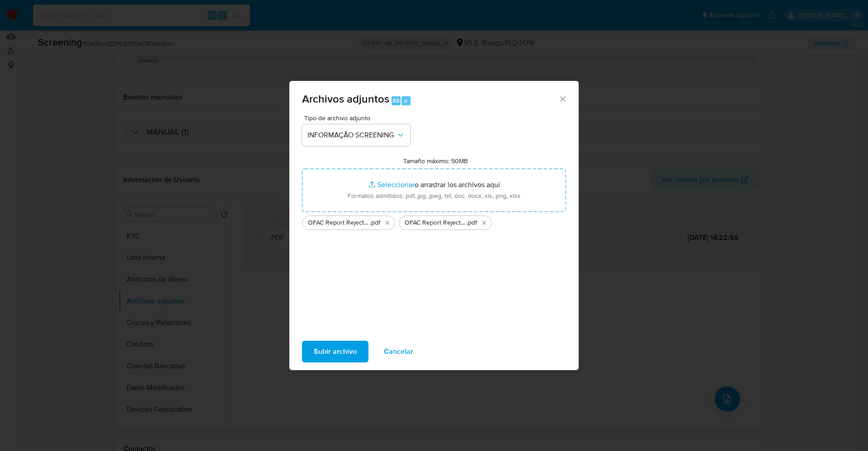  Describe the element at coordinates (352, 135) in the screenshot. I see `span: INFORMAÇÃO SCREENING` at that location.